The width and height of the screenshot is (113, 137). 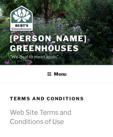 What do you see at coordinates (56, 117) in the screenshot?
I see `h2: Web Site Terms and Conditions of Use` at bounding box center [56, 117].